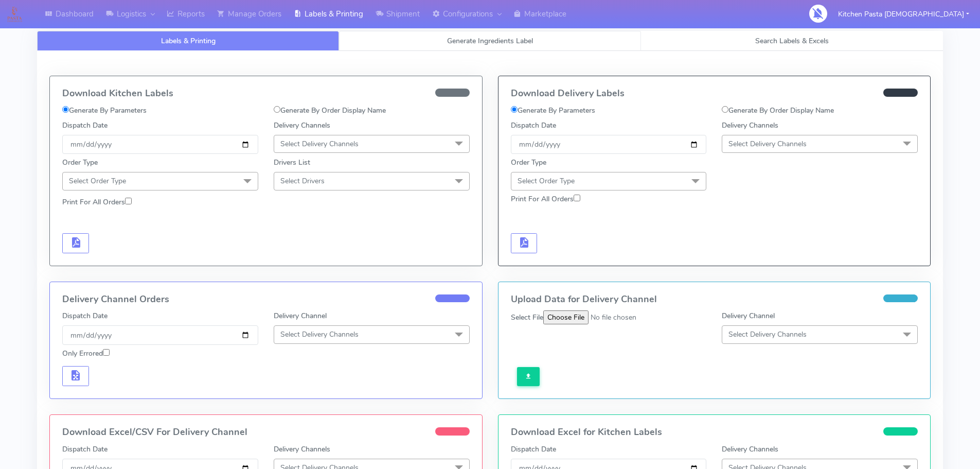 This screenshot has height=469, width=980. Describe the element at coordinates (266, 299) in the screenshot. I see `h4: Delivery Channel Orders` at that location.